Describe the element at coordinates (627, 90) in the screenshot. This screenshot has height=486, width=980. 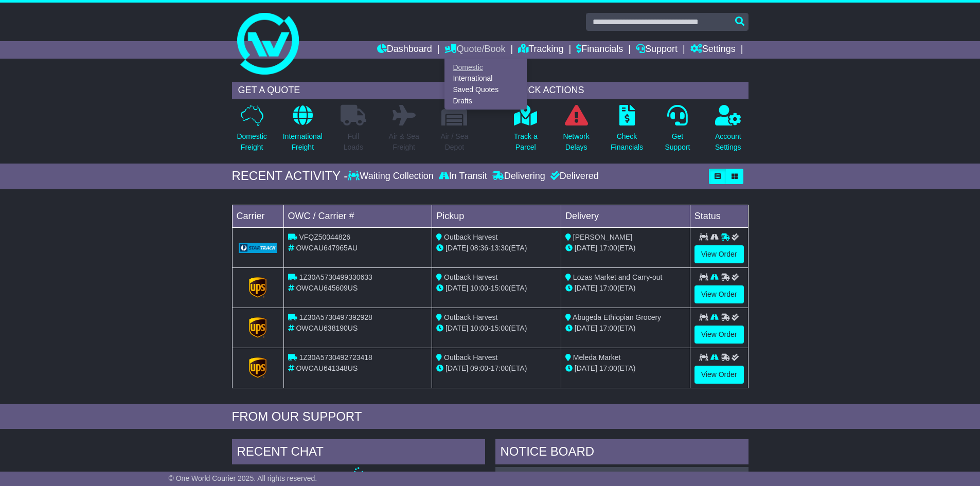
I see `div: QUICK ACTIONS` at that location.